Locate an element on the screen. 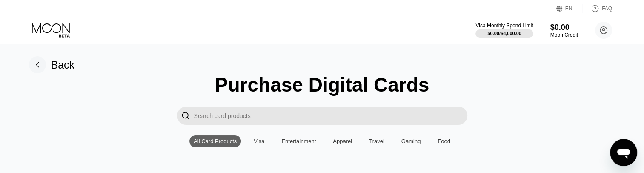 The image size is (644, 173). div: EN is located at coordinates (569, 9).